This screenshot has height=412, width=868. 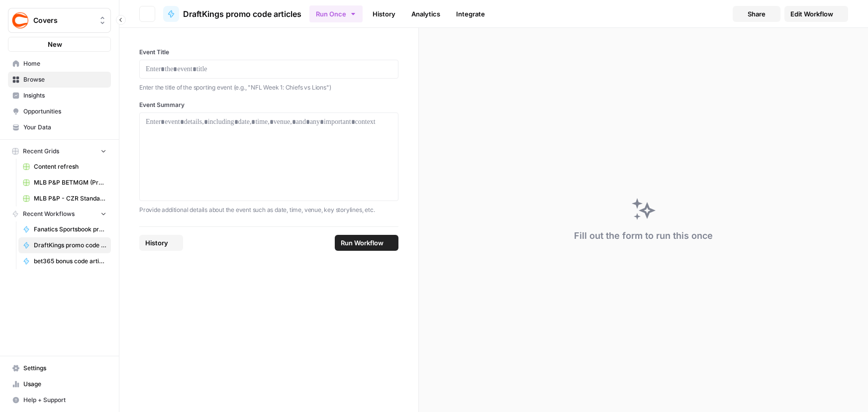 What do you see at coordinates (65, 400) in the screenshot?
I see `span: Help + Support` at bounding box center [65, 400].